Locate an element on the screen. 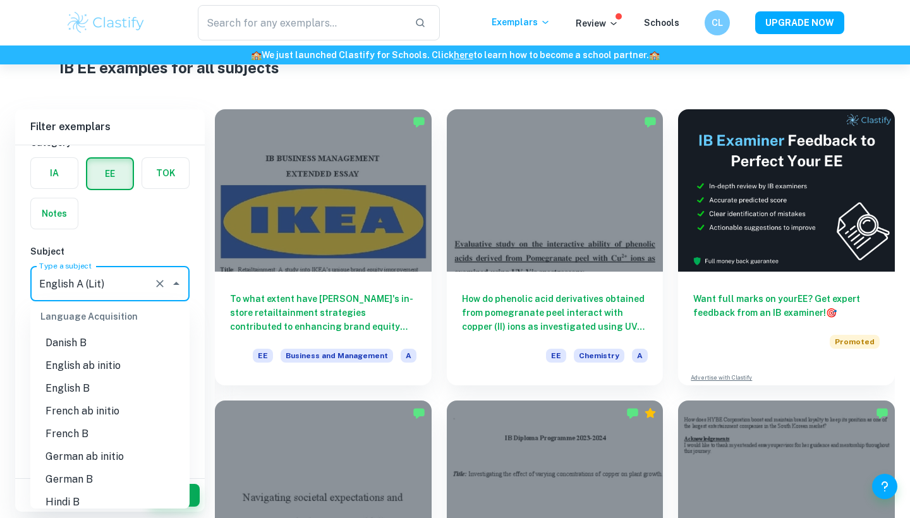  h6: How do phenolic acid derivatives obtained from pomegranate peel interact with copper (II) ions as... is located at coordinates (555, 313).